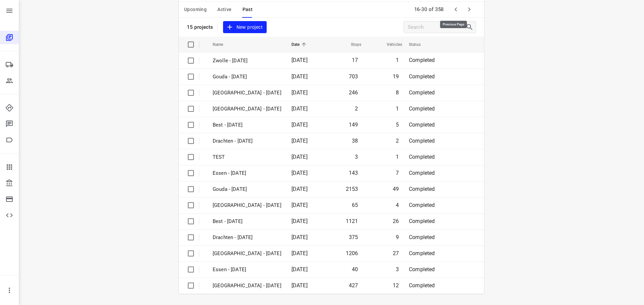 The height and width of the screenshot is (305, 644). What do you see at coordinates (355, 269) in the screenshot?
I see `span: 40` at bounding box center [355, 269].